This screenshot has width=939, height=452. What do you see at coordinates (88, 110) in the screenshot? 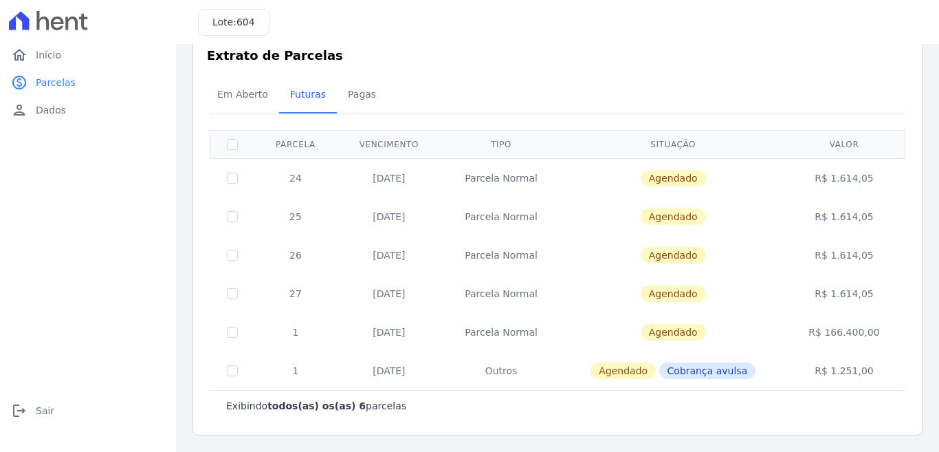
I see `a: personDados` at bounding box center [88, 110].